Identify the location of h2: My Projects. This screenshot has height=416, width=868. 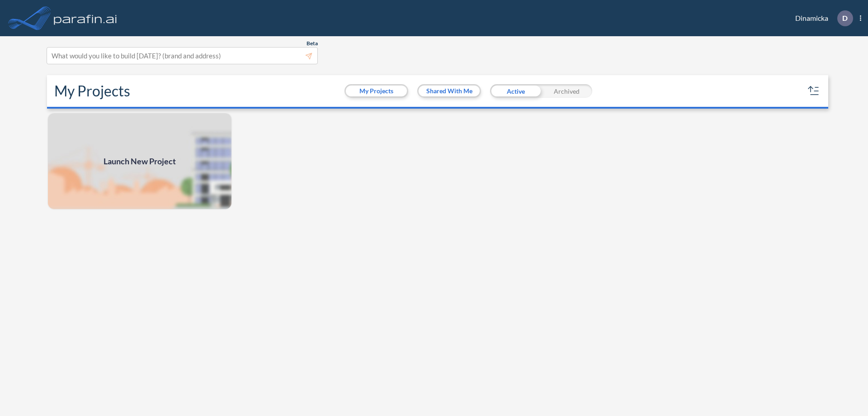
(92, 91).